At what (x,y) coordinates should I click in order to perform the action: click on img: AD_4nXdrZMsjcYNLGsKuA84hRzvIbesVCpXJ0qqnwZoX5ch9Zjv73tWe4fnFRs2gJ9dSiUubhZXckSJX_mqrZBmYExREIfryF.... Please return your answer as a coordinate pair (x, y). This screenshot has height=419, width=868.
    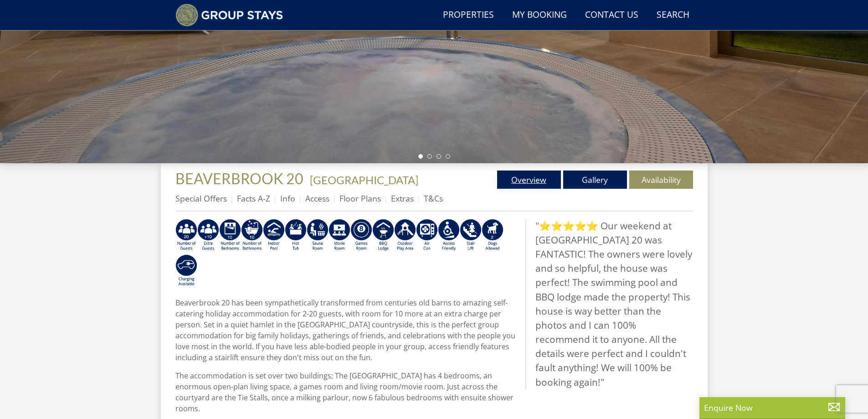
    Looking at the image, I should click on (361, 235).